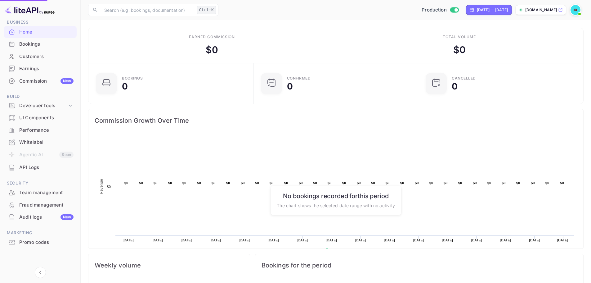 This screenshot has width=591, height=283. I want to click on span: Security, so click(40, 183).